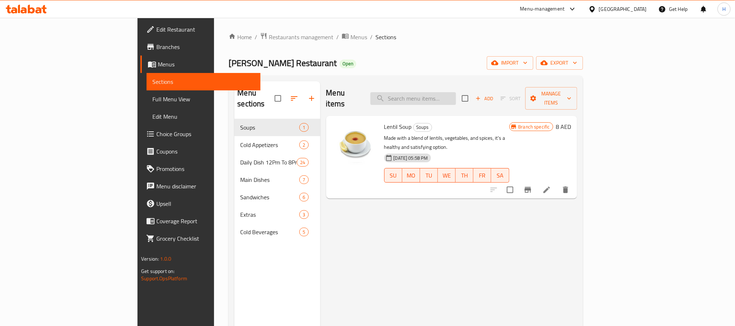 The height and width of the screenshot is (326, 735). I want to click on button: MO, so click(411, 175).